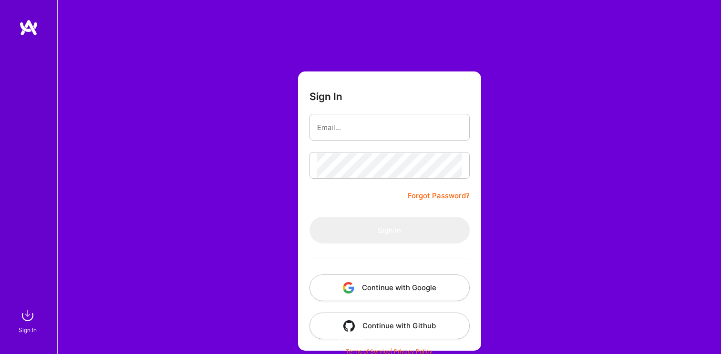 Image resolution: width=721 pixels, height=354 pixels. I want to click on a: sign inSign In, so click(29, 321).